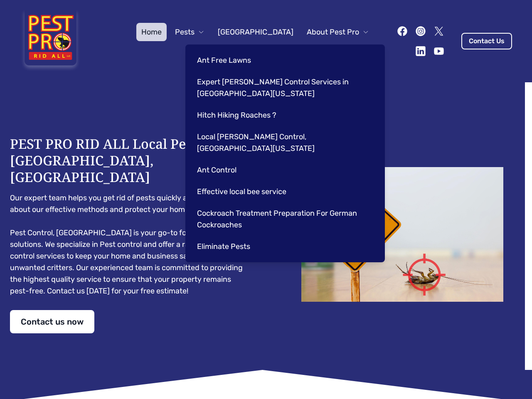 The image size is (532, 399). Describe the element at coordinates (320, 50) in the screenshot. I see `a: Blog` at that location.